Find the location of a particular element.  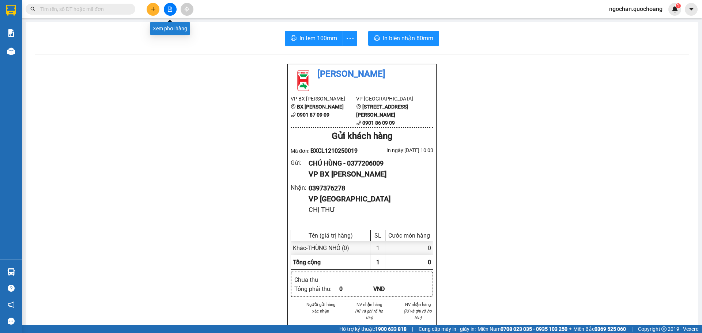

div: 0397376278 is located at coordinates (368, 188).